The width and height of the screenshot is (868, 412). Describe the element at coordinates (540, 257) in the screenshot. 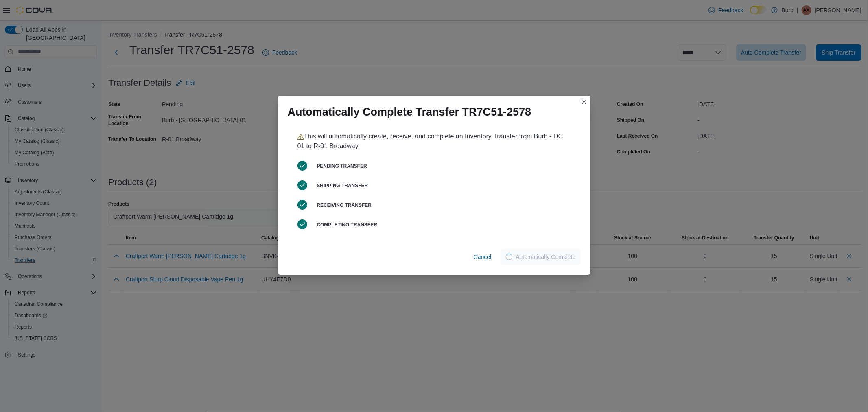

I see `button: LoadingAutomatically Complete` at that location.